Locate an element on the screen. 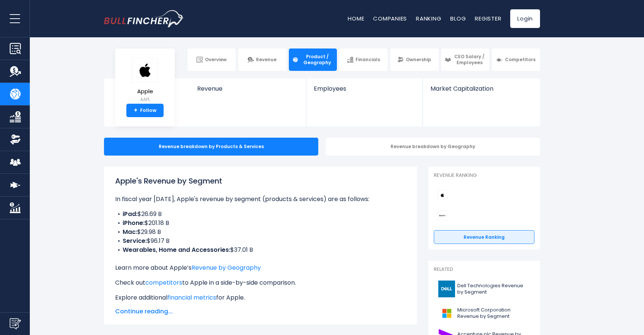 The height and width of the screenshot is (335, 644). a: CEO Salary / Employees is located at coordinates (465, 60).